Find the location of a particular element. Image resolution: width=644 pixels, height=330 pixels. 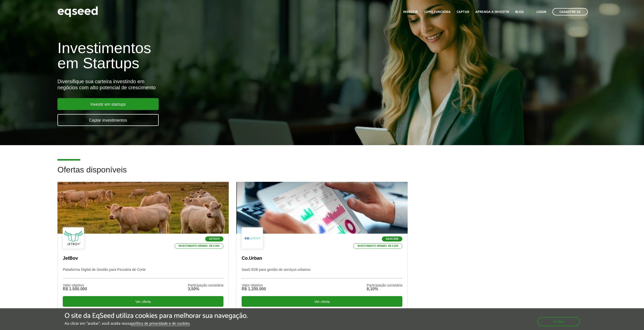

div: 3,50% is located at coordinates (206, 289).